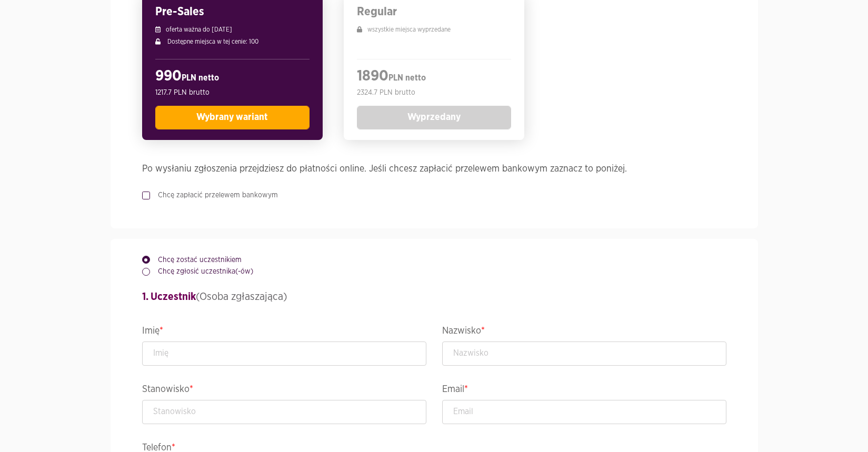  Describe the element at coordinates (284, 332) in the screenshot. I see `legend: Imię` at that location.